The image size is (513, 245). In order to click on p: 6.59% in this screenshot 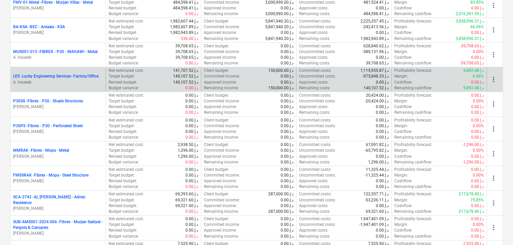, I will do `click(478, 76)`.